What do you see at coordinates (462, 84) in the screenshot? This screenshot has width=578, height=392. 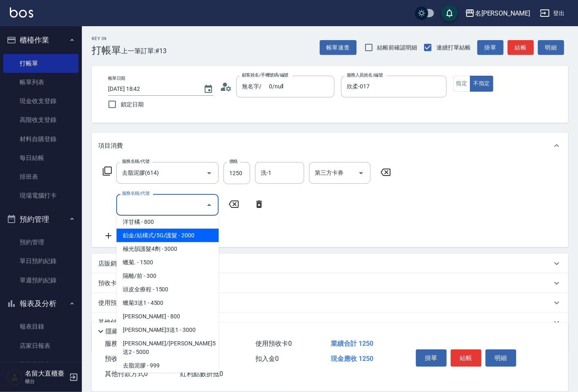 I see `button: 指定` at bounding box center [462, 84].